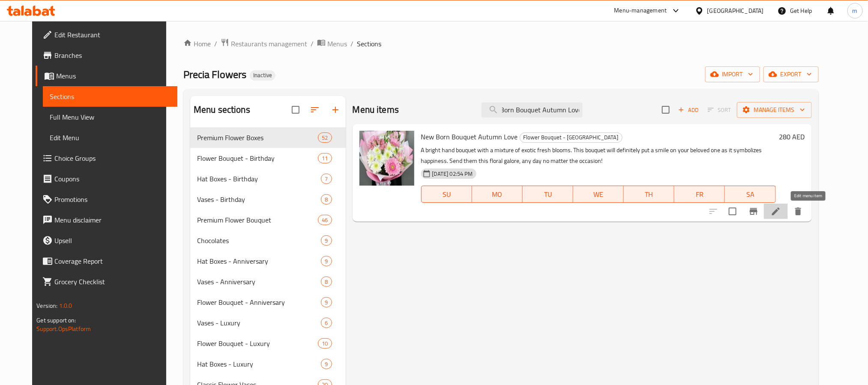 This screenshot has height=385, width=868. Describe the element at coordinates (106, 179) in the screenshot. I see `a: Coupons` at that location.